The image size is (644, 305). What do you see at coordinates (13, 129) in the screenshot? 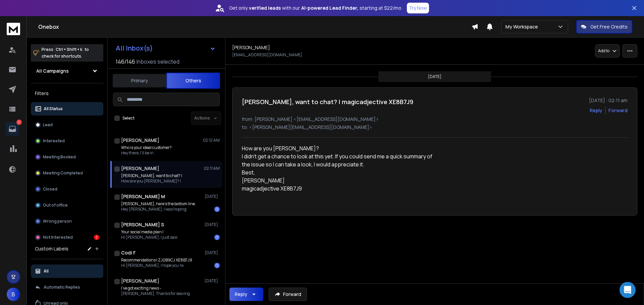
I see `a: 1` at bounding box center [13, 129].